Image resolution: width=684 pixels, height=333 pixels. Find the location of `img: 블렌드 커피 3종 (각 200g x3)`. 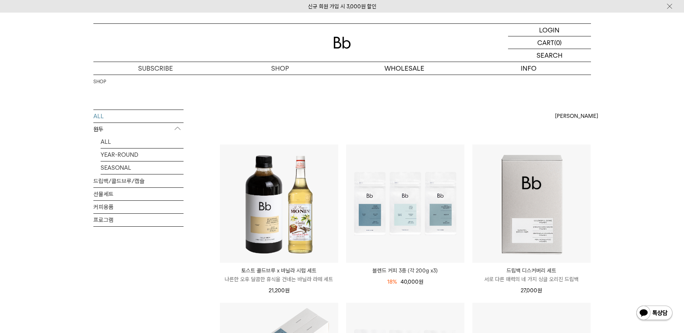

img: 블렌드 커피 3종 (각 200g x3) is located at coordinates (406, 204).